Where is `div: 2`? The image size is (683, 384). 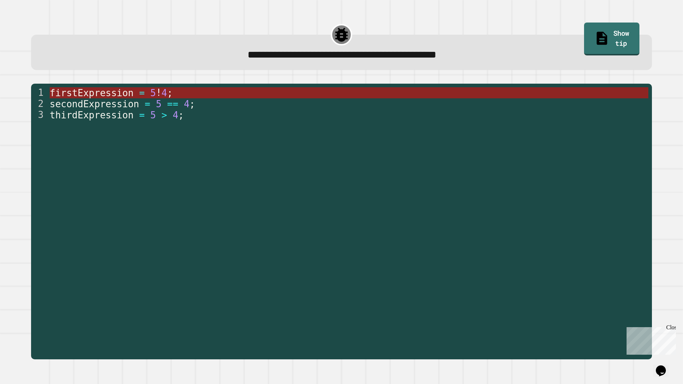
div: 2 is located at coordinates (40, 104).